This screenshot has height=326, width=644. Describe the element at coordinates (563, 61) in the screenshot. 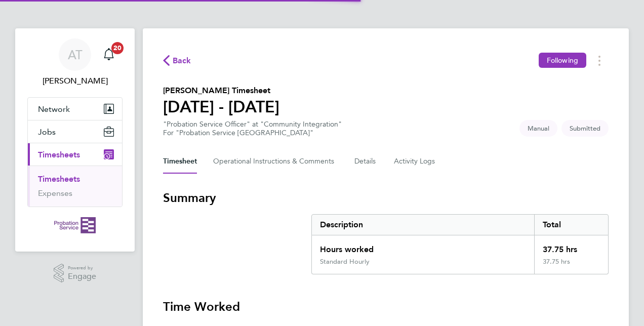

I see `button: Following` at that location.